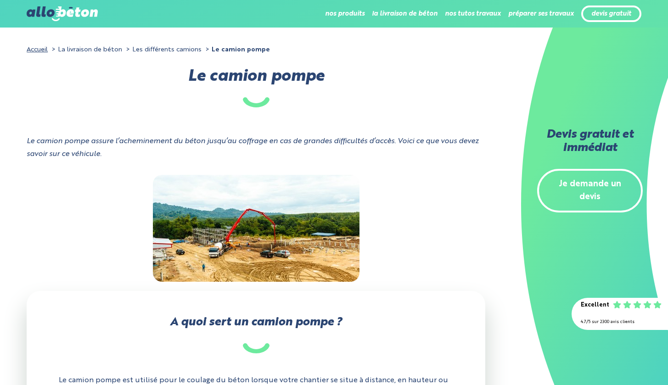 This screenshot has width=668, height=385. What do you see at coordinates (404, 14) in the screenshot?
I see `li: la livraison de béton` at bounding box center [404, 14].